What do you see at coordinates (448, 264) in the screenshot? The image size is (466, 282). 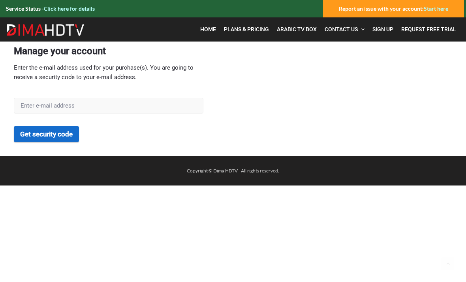 I see `a: Back to top` at bounding box center [448, 264].